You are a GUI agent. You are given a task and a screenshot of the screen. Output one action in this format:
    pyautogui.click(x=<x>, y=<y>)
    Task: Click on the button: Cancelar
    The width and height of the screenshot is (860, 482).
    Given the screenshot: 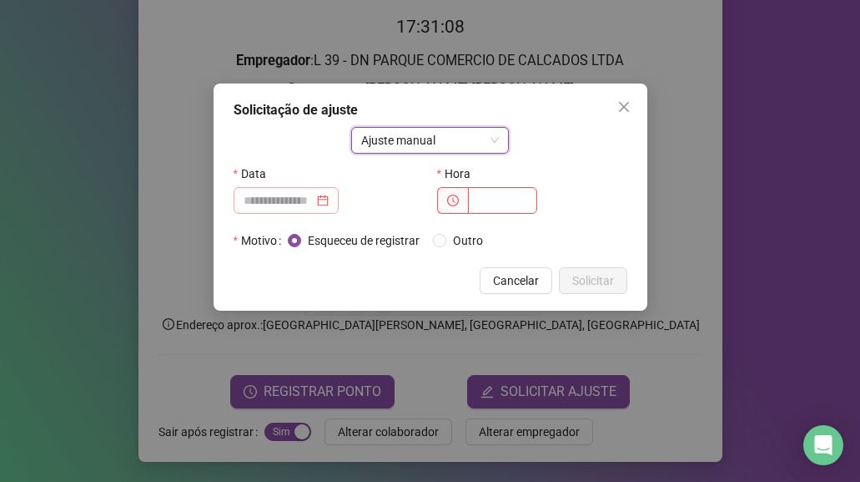 What is the action you would take?
    pyautogui.click(x=516, y=280)
    